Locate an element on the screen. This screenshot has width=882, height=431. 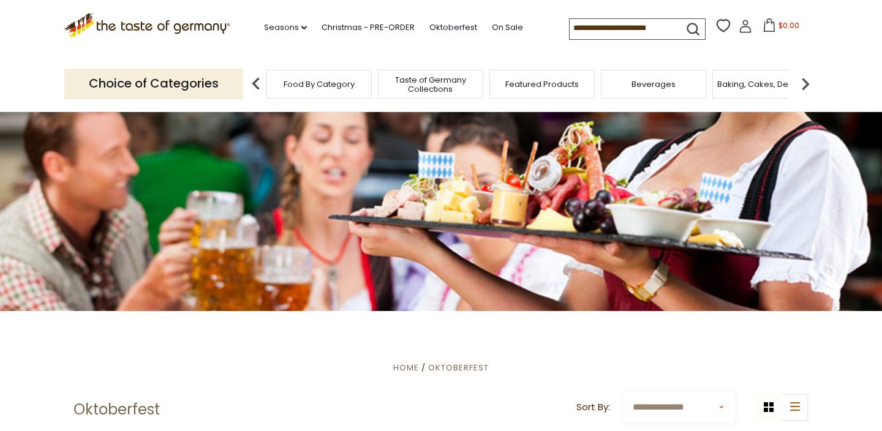
h1: Oktoberfest is located at coordinates (116, 410).